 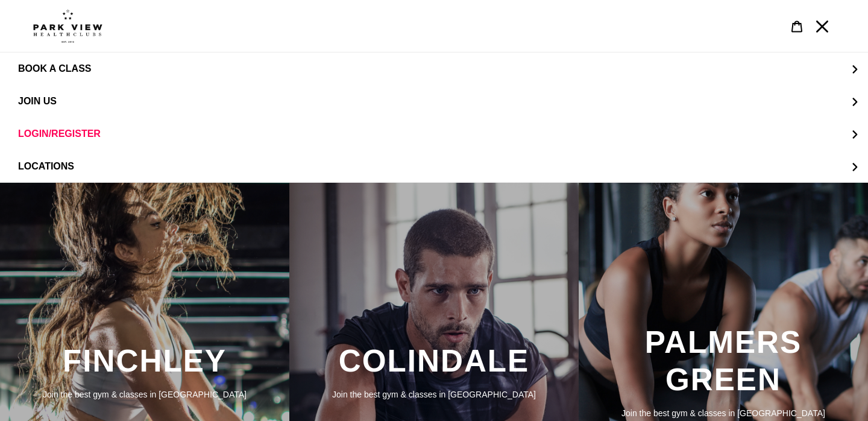 What do you see at coordinates (67, 26) in the screenshot?
I see `img: Park view health clubs is a gym near you.` at bounding box center [67, 26].